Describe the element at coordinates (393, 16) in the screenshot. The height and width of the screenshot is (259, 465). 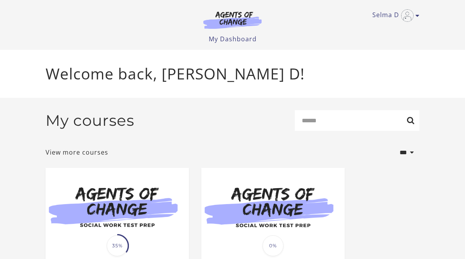
I see `a: Toggle menu` at that location.